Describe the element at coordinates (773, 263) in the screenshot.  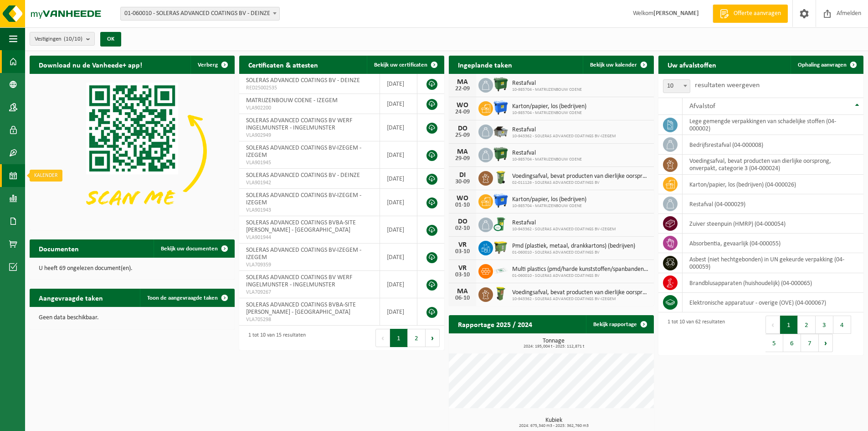
I see `td: asbest (niet hechtgebonden) in UN gekeurde verpakking (04-000059)` at that location.